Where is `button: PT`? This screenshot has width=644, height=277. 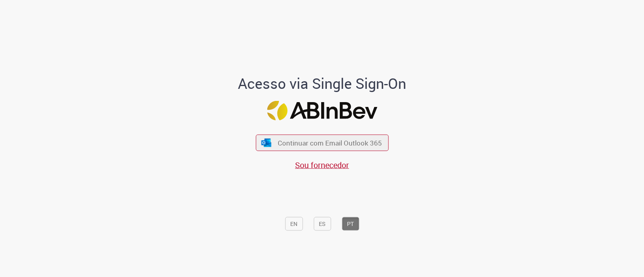 button: PT is located at coordinates (350, 224).